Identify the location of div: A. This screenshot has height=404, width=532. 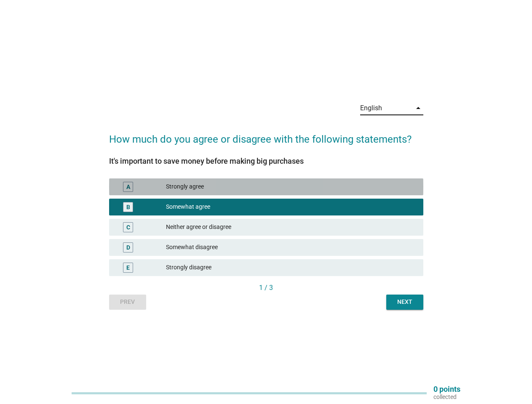
(128, 186).